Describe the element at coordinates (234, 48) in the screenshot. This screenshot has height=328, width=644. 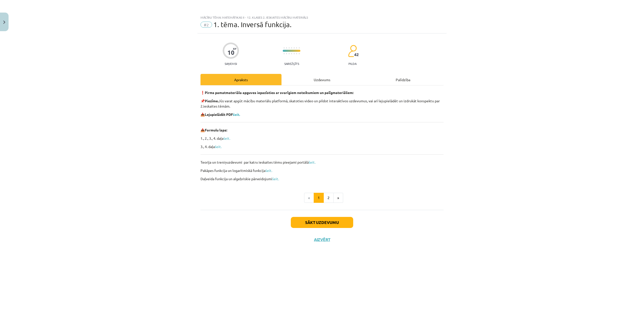
I see `span: XP` at that location.